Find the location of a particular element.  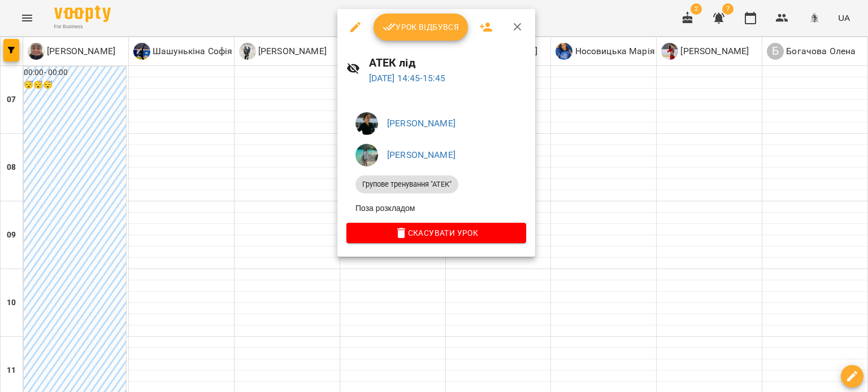

img: 829387a183b2768e27a5d642b4f9f013.jpeg is located at coordinates (367, 155).